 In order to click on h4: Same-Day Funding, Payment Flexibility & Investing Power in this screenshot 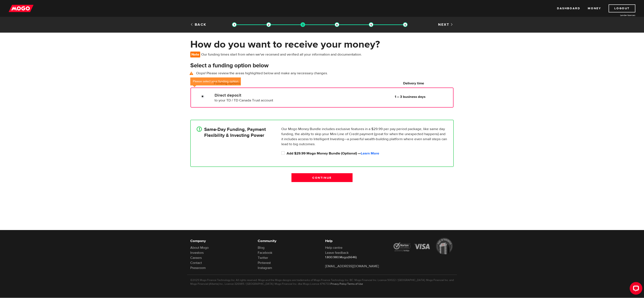, I will do `click(235, 132)`.